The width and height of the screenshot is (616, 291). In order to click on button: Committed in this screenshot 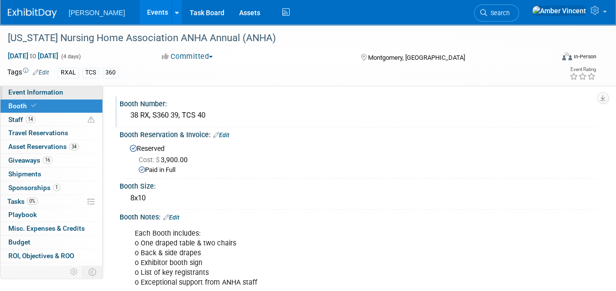, I will do `click(187, 56)`.